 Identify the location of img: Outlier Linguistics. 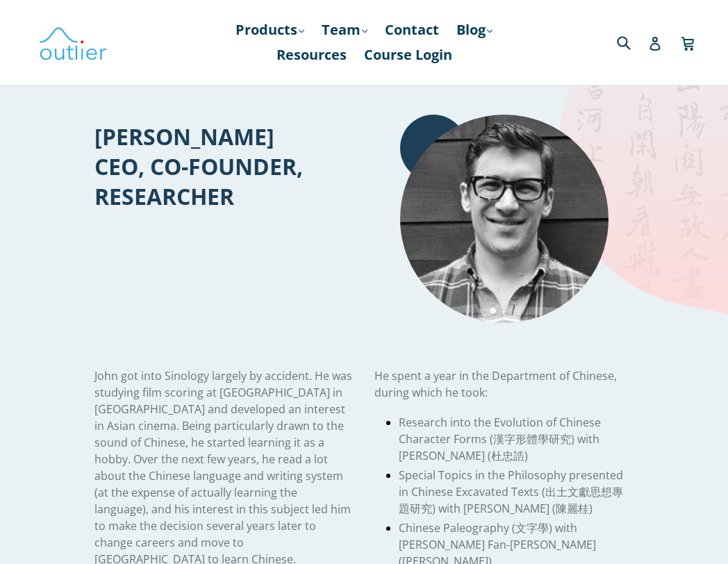
(73, 43).